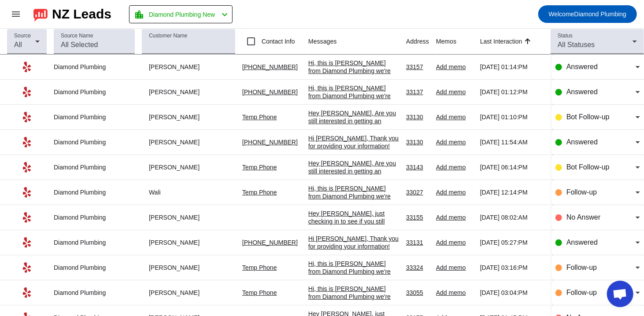  I want to click on mat-label: Source Name, so click(76, 36).